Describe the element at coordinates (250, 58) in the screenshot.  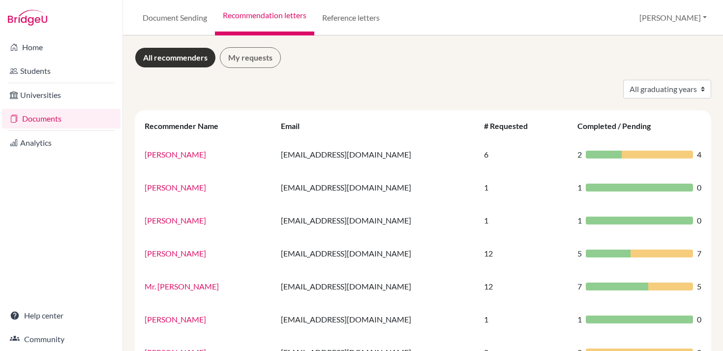
I see `a: My requests` at that location.